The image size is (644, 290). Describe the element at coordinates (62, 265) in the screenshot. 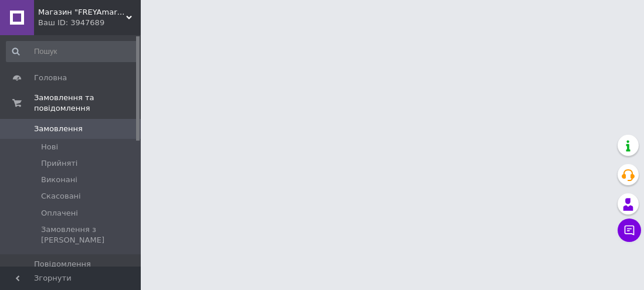

I see `span: Повідомлення` at that location.